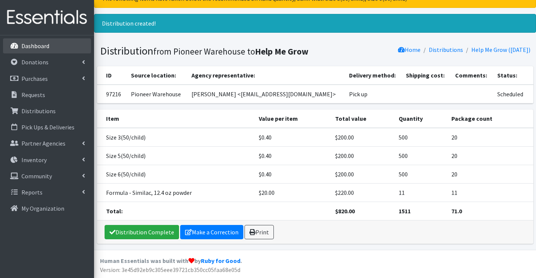  Describe the element at coordinates (282, 51) in the screenshot. I see `b: Help Me Grow` at that location.